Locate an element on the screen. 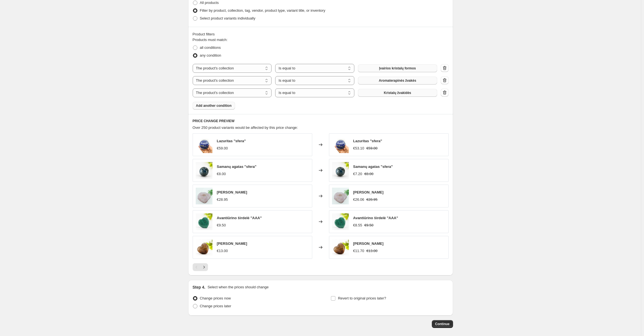  div: €53.10 is located at coordinates (359, 148).